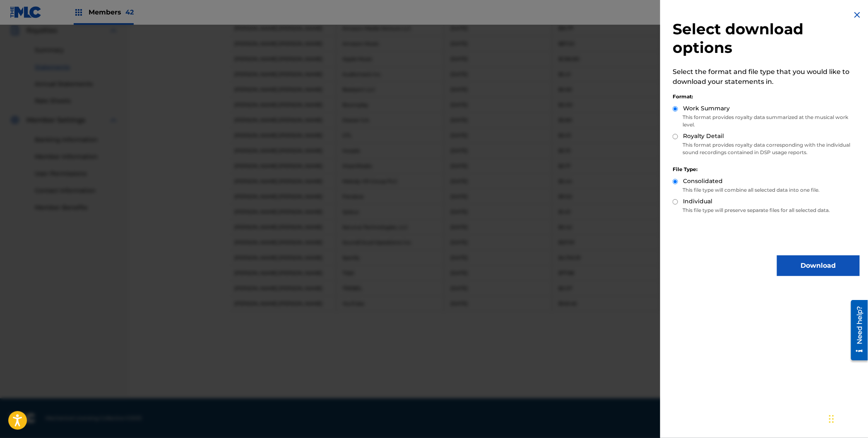 This screenshot has height=438, width=868. What do you see at coordinates (818, 266) in the screenshot?
I see `button: Download` at bounding box center [818, 266].